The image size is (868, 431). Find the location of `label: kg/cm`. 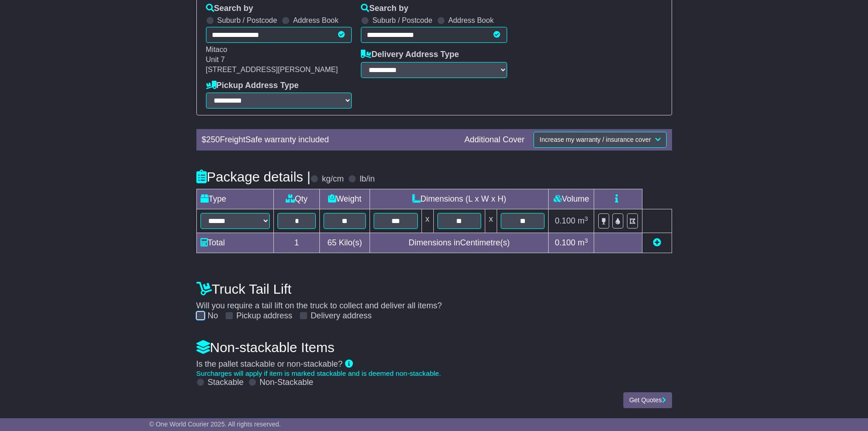

label: kg/cm is located at coordinates (333, 179).